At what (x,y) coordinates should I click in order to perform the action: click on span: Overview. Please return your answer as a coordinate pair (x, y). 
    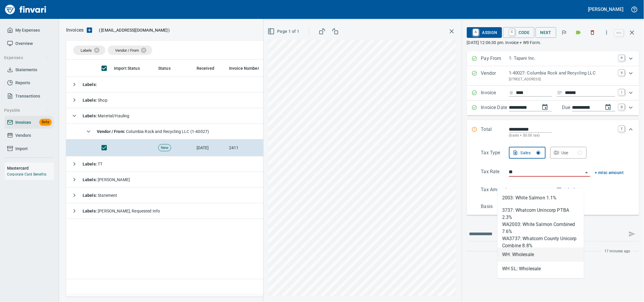
    Looking at the image, I should click on (24, 43).